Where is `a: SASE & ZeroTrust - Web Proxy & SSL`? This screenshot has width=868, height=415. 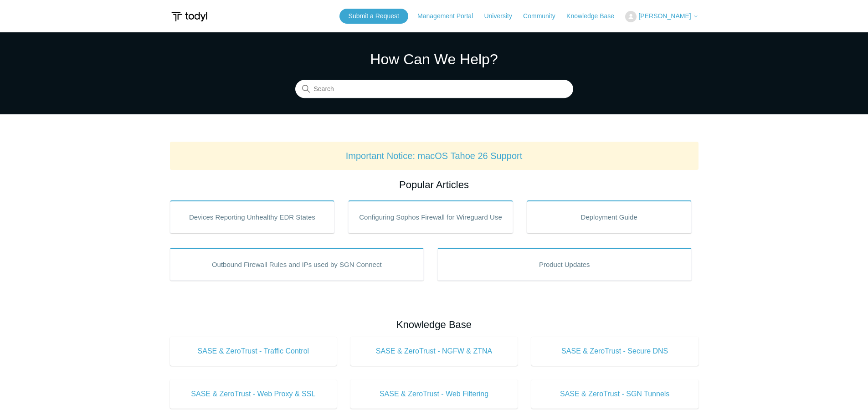
a: SASE & ZeroTrust - Web Proxy & SSL is located at coordinates (254, 394).